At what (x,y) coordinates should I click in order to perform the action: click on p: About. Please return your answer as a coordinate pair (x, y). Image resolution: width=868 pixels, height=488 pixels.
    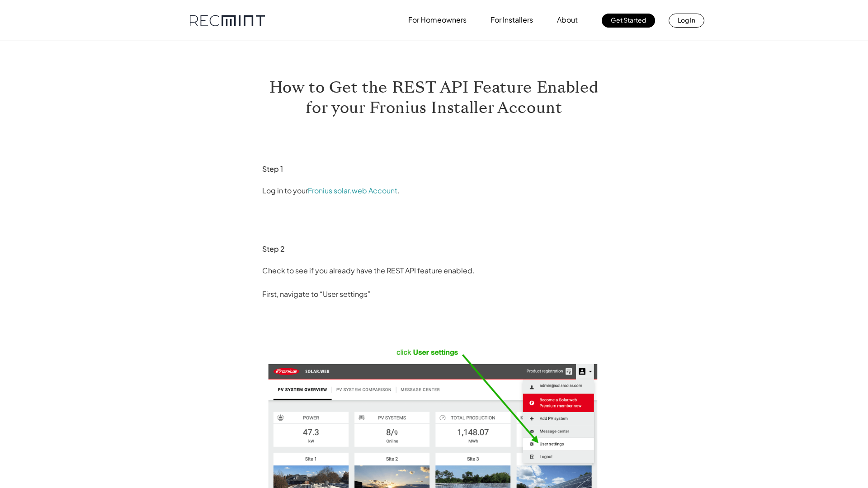
    Looking at the image, I should click on (567, 20).